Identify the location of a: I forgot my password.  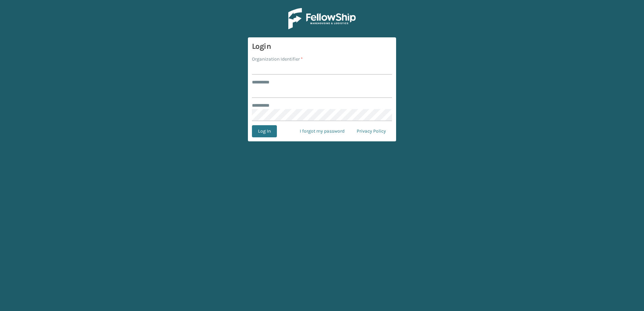
(322, 131).